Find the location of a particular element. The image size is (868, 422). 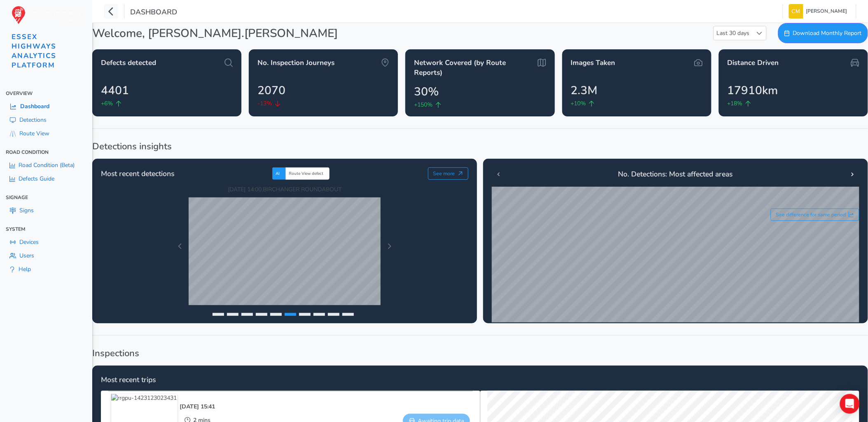

span: 2070 is located at coordinates (271, 91).